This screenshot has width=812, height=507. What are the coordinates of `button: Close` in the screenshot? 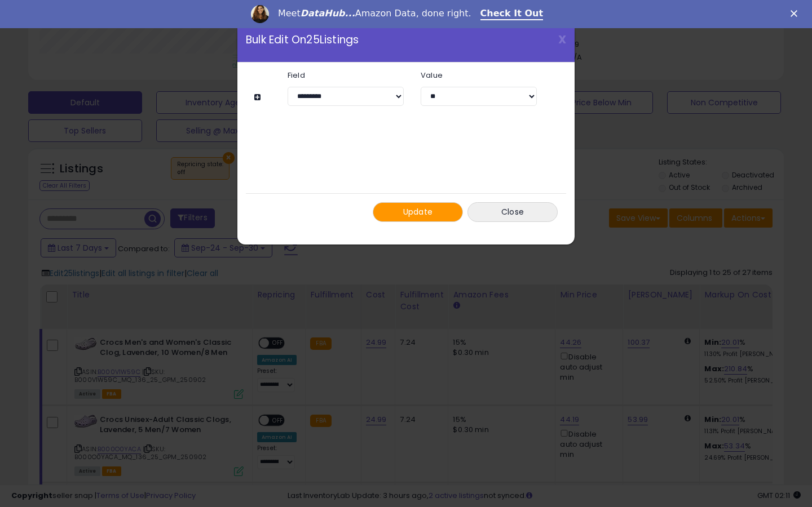 It's located at (513, 212).